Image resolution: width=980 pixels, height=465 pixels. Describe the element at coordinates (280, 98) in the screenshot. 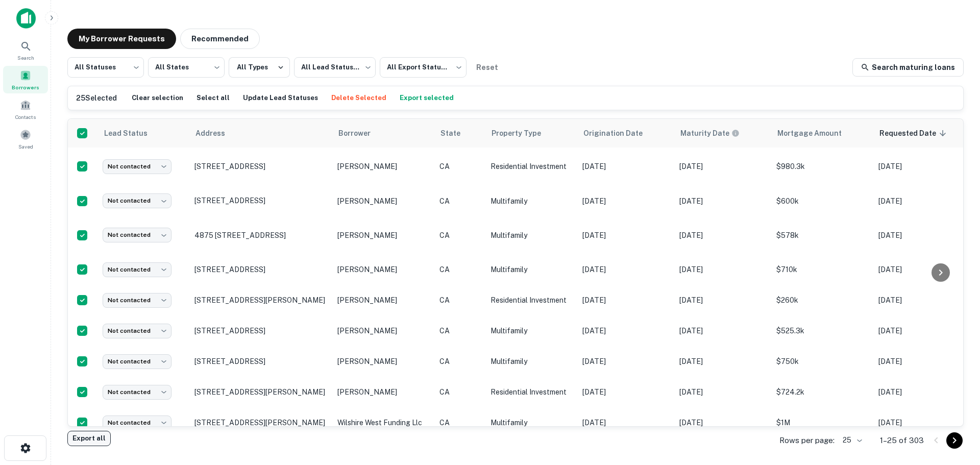

I see `button: Update Lead Statuses` at that location.